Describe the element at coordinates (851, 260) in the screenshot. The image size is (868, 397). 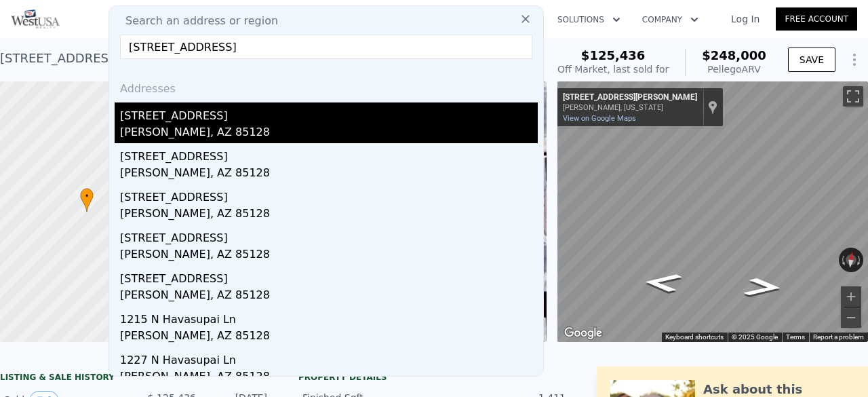
I see `button: Reset the view` at that location.